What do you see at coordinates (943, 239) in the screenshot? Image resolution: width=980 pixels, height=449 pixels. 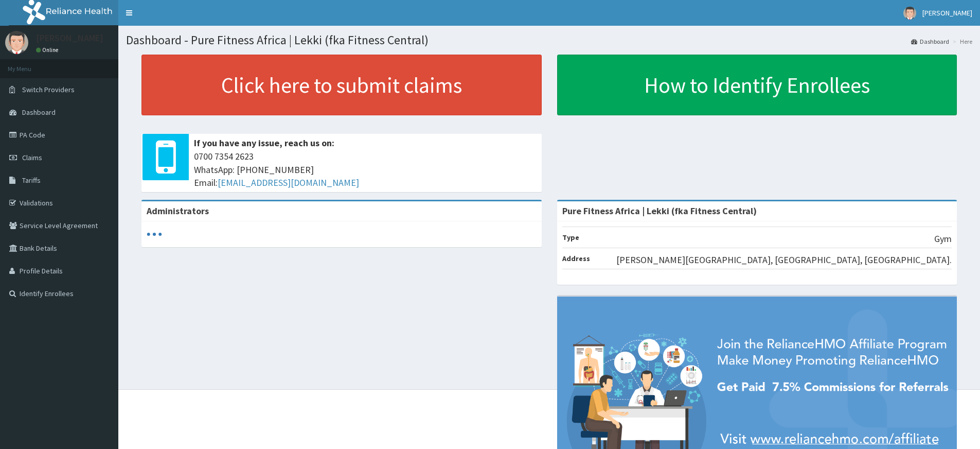 I see `p: Gym` at bounding box center [943, 239].